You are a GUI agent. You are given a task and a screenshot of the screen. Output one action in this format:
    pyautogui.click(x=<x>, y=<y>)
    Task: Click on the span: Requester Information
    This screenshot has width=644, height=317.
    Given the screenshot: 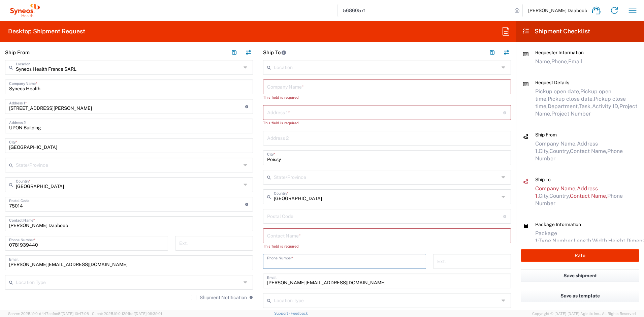 What is the action you would take?
    pyautogui.click(x=559, y=53)
    